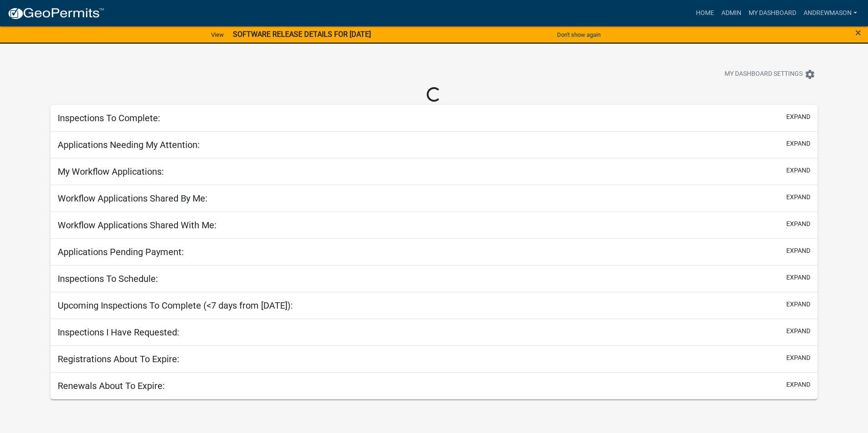  Describe the element at coordinates (732, 13) in the screenshot. I see `a: Admin` at that location.